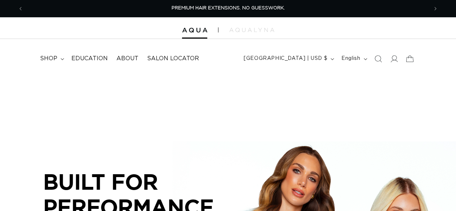 This screenshot has height=211, width=456. Describe the element at coordinates (378, 59) in the screenshot. I see `summary: Search` at that location.